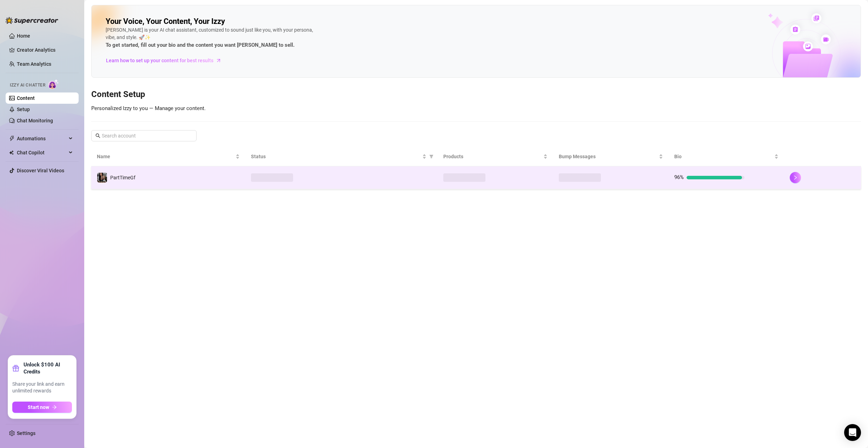 This screenshot has height=448, width=868. Describe the element at coordinates (144, 135) in the screenshot. I see `input: Search account` at that location.